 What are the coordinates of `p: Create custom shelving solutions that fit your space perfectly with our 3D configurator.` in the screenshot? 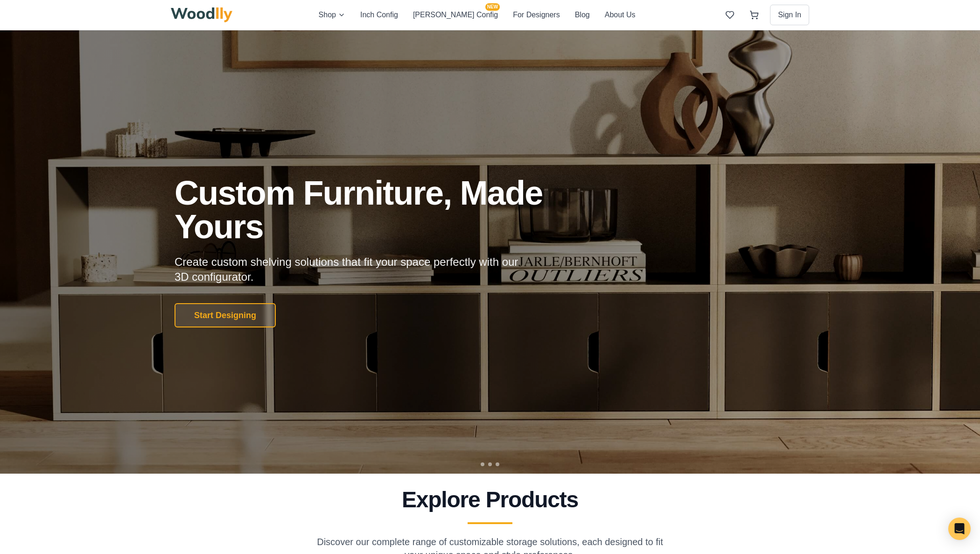 It's located at (353, 269).